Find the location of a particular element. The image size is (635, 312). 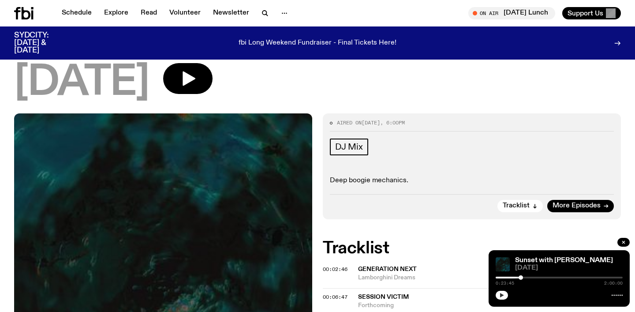

span: 0:23:45 is located at coordinates (505, 283).